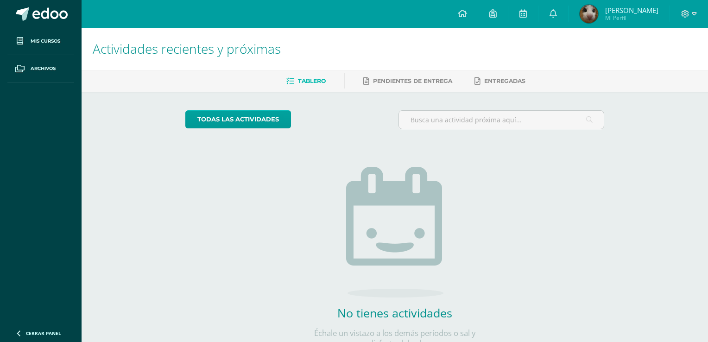 The image size is (708, 342). I want to click on span: Mi Perfil, so click(632, 18).